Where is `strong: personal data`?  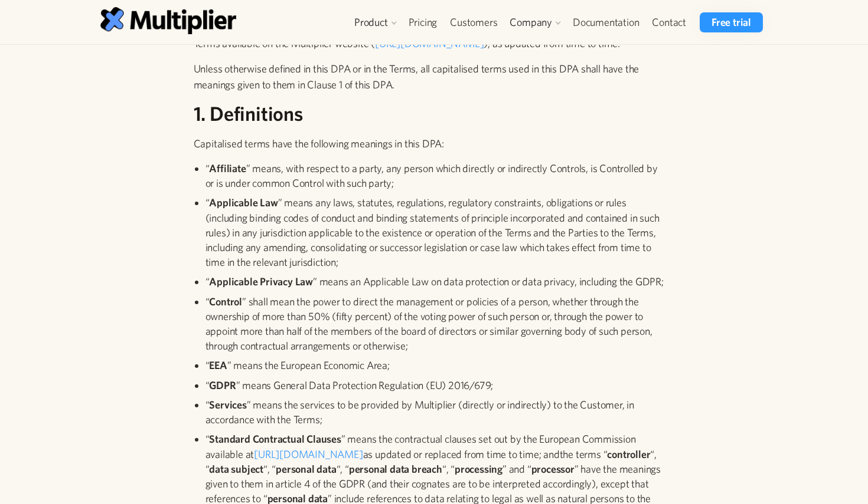 strong: personal data is located at coordinates (306, 469).